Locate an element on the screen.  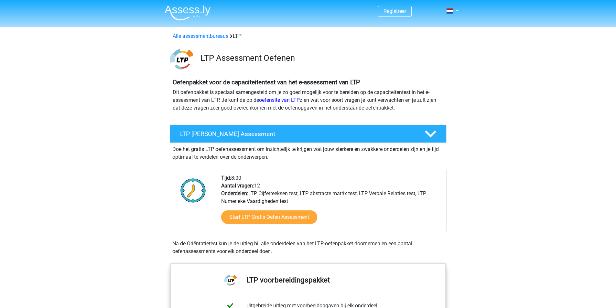
div: 8:00 12 LTP Cijferreeksen test, LTP abstracte matrix test, LTP Verbale Relaties test, LTP Numerie... is located at coordinates (331, 203).